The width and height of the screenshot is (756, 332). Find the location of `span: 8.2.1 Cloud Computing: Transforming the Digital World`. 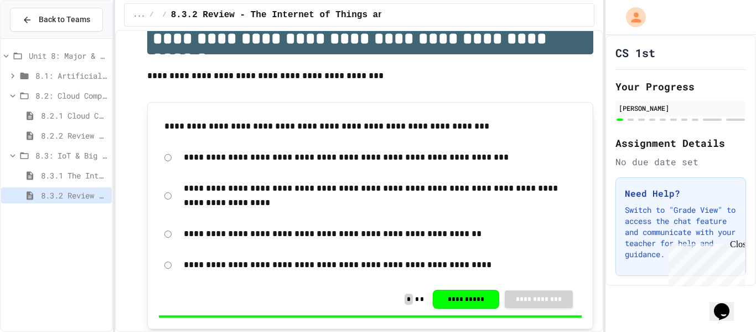

span: 8.2.1 Cloud Computing: Transforming the Digital World is located at coordinates (74, 115).